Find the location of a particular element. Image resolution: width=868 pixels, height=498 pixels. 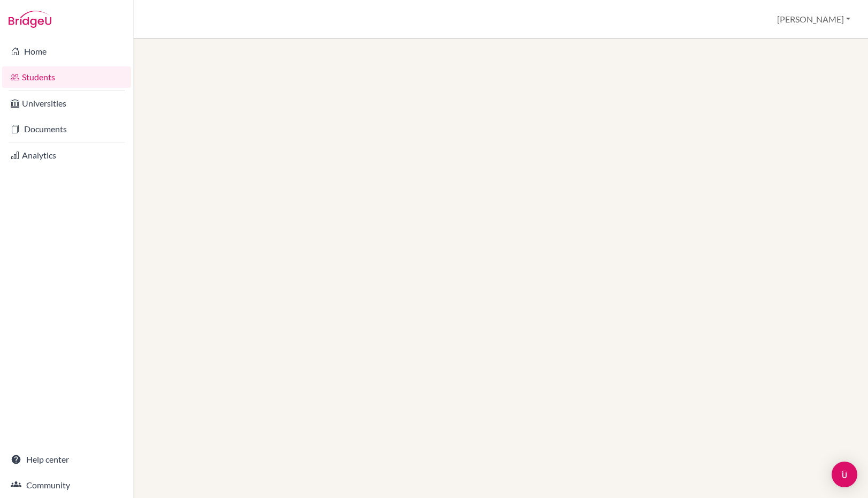

a: Community is located at coordinates (66, 485).